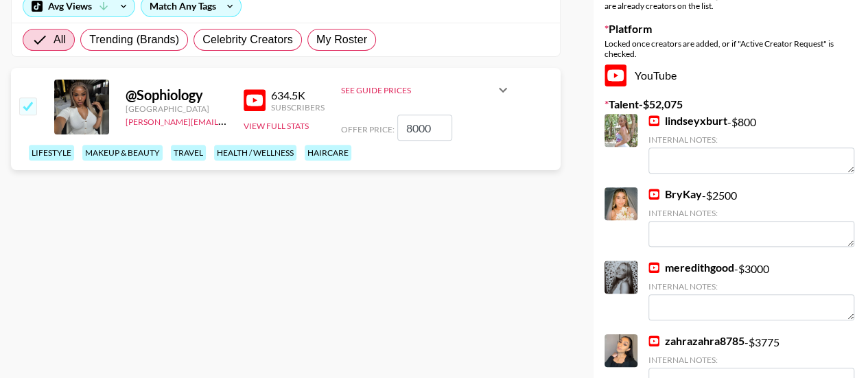 This screenshot has height=378, width=868. What do you see at coordinates (248, 40) in the screenshot?
I see `span: Celebrity Creators` at bounding box center [248, 40].